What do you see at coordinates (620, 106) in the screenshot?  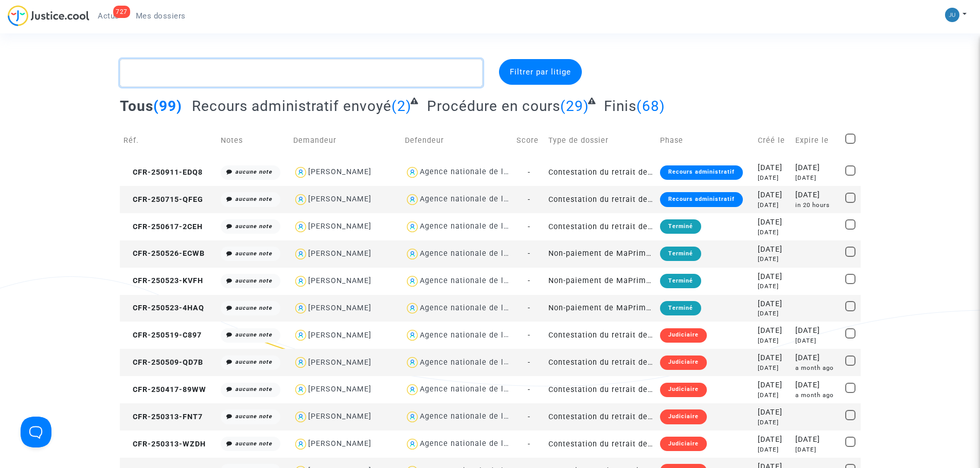 I see `span: Finis` at bounding box center [620, 106].